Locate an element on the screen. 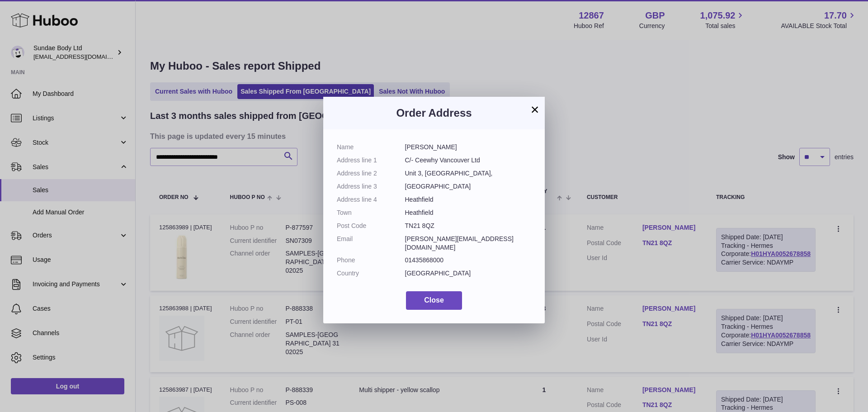  button: Close is located at coordinates (434, 300).